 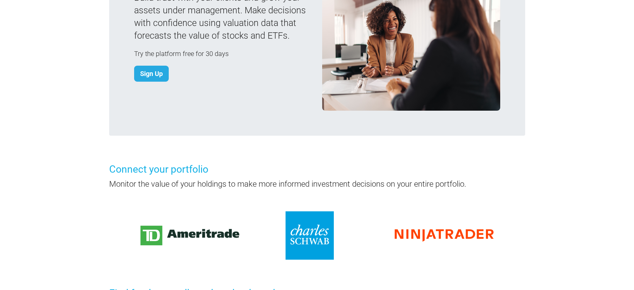 What do you see at coordinates (317, 169) in the screenshot?
I see `h3: Connect your portfolio` at bounding box center [317, 169].